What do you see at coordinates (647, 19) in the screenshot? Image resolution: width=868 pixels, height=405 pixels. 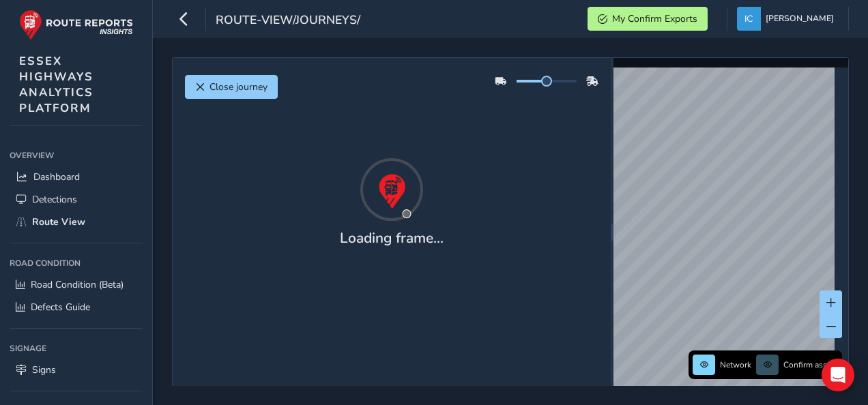 I see `button: My Confirm Exports` at bounding box center [647, 19].